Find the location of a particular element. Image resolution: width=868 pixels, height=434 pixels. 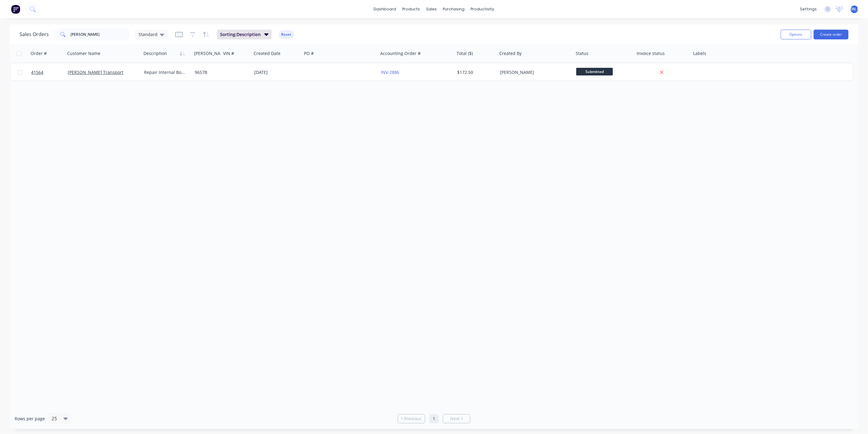

div: Invoice status is located at coordinates (650, 54).